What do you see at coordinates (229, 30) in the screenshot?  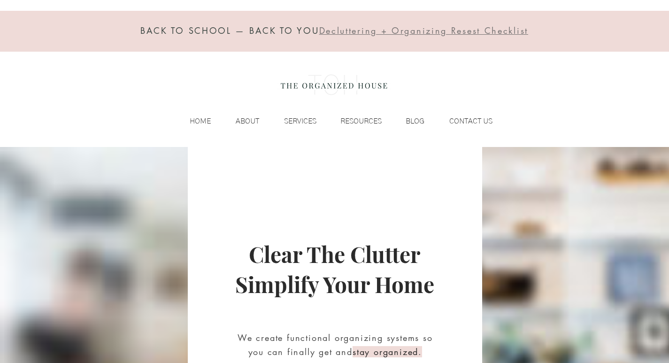 I see `span: BACK TO SCHOOL — BACK TO YOU` at bounding box center [229, 30].